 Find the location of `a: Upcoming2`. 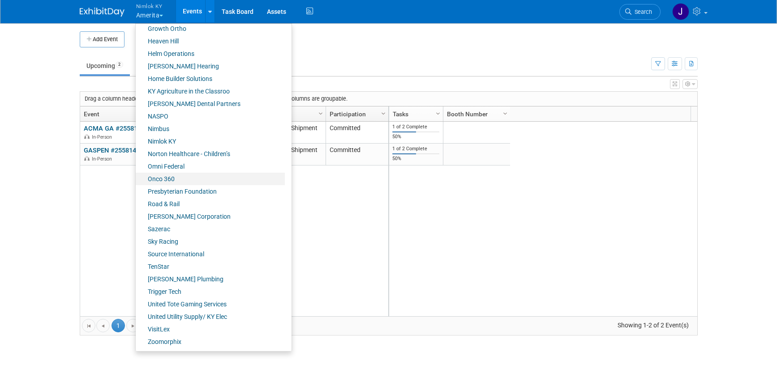

a: Upcoming2 is located at coordinates (105, 66).